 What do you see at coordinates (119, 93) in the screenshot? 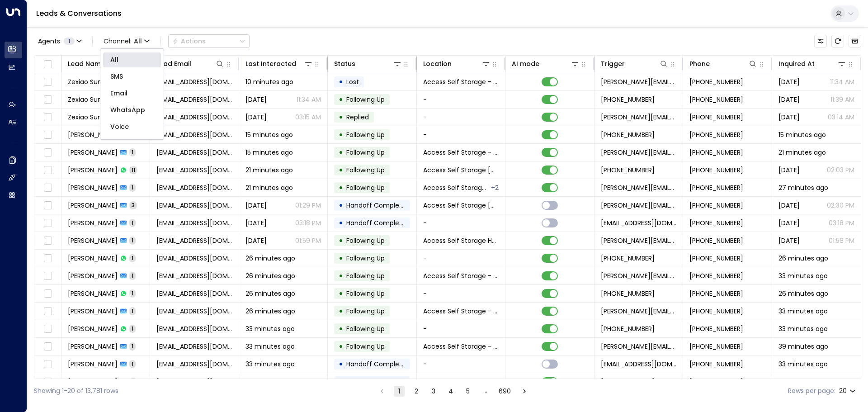
I see `span: Email` at bounding box center [119, 93].